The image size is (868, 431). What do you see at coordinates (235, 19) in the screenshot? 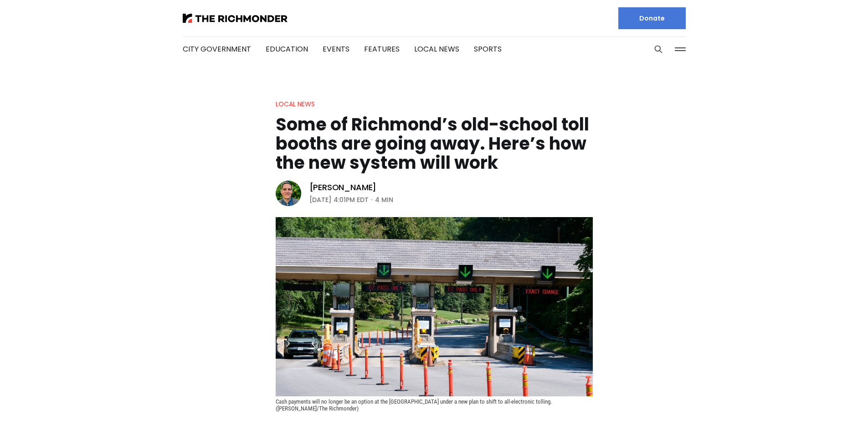
I see `img: The Richmonder` at bounding box center [235, 19].